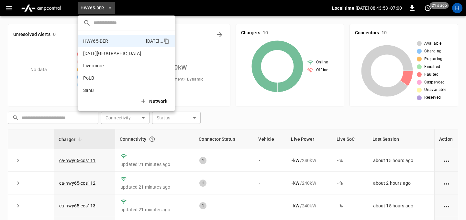  What do you see at coordinates (154, 101) in the screenshot?
I see `button: Network` at bounding box center [154, 101].